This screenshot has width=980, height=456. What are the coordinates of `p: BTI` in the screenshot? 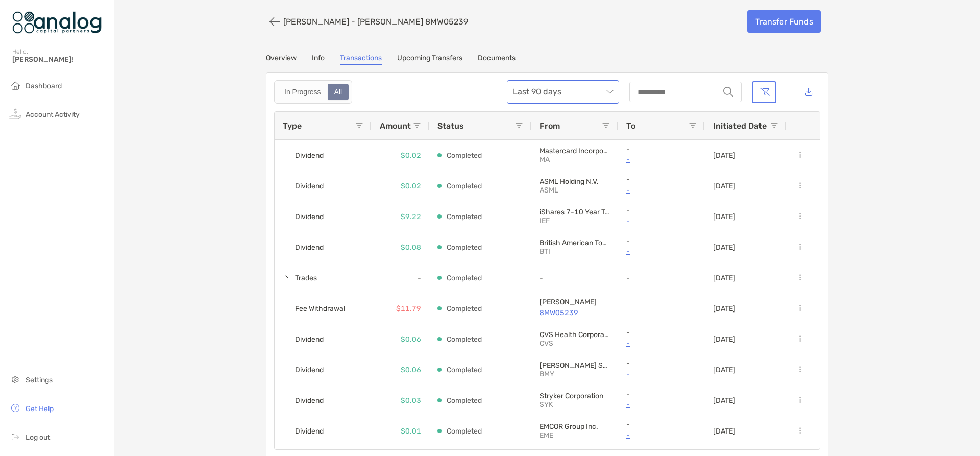 It's located at (575, 251).